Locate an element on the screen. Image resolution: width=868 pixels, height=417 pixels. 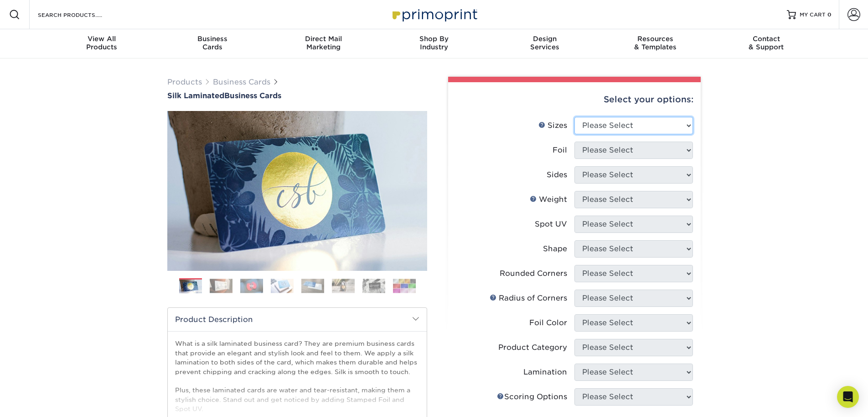
span: Business is located at coordinates (213, 39).